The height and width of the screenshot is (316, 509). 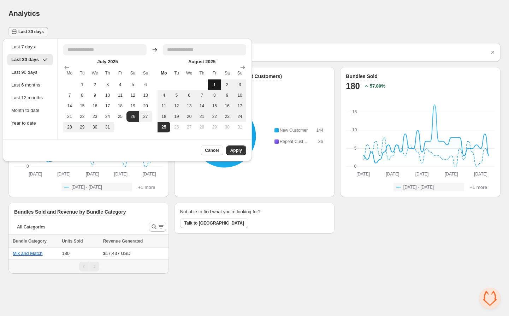 I want to click on button: Wednesday July 17 2025, so click(x=108, y=106).